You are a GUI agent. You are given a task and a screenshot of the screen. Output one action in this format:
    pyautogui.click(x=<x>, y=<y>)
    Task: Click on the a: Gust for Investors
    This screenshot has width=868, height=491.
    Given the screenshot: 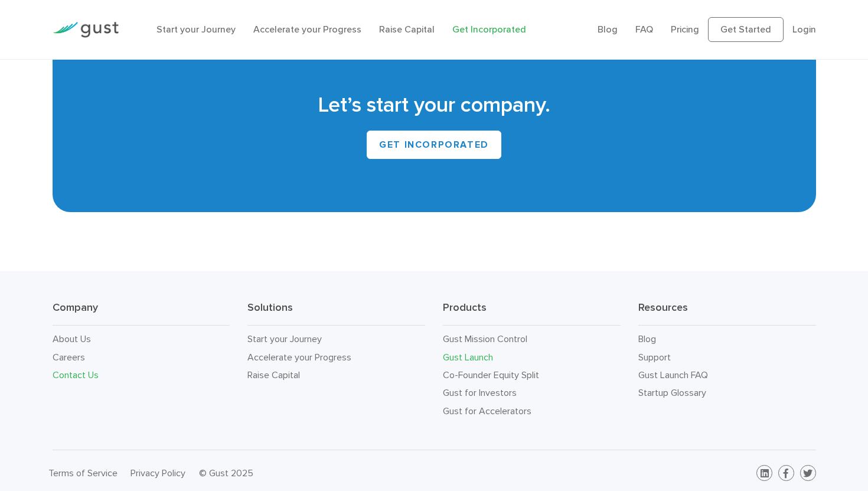 What is the action you would take?
    pyautogui.click(x=479, y=392)
    